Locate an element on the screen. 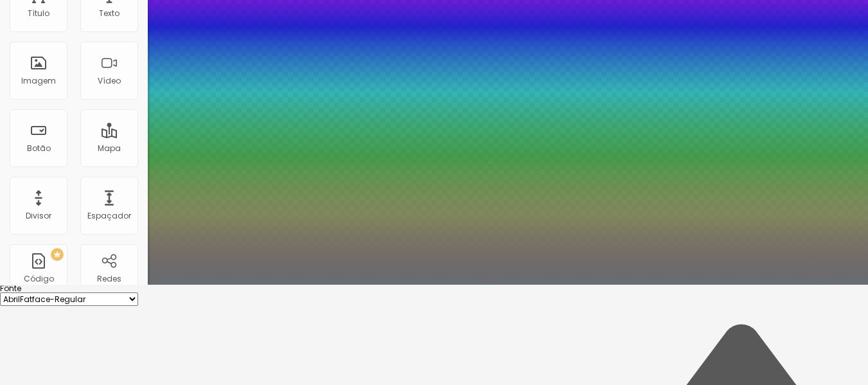 The image size is (868, 385). div: Espaçador is located at coordinates (109, 216).